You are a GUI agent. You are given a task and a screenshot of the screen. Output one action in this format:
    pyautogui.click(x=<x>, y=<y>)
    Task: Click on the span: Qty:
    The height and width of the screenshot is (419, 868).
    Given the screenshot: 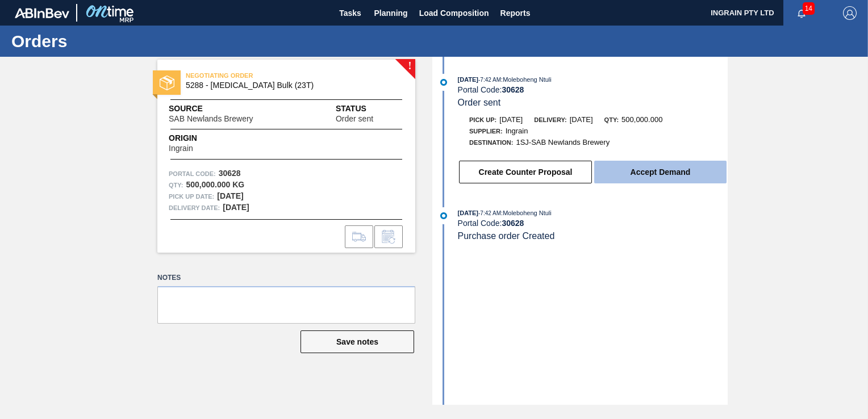 What is the action you would take?
    pyautogui.click(x=611, y=120)
    